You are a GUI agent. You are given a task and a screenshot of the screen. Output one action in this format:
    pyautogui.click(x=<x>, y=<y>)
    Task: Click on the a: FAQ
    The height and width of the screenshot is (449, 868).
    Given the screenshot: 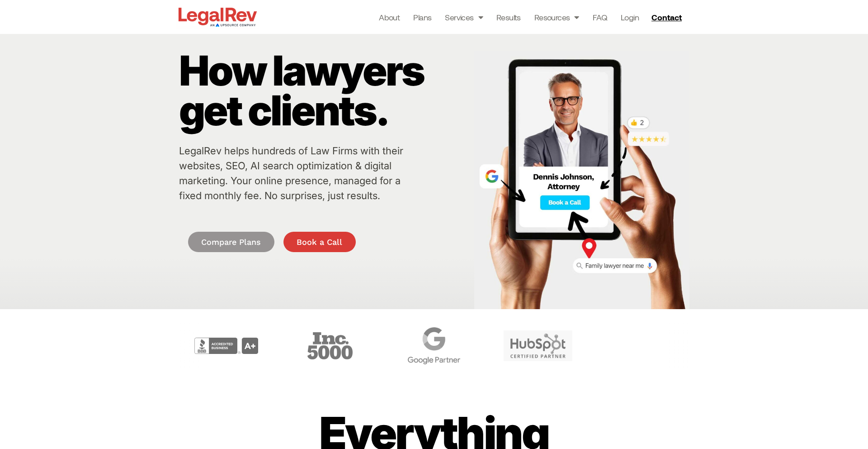 What is the action you would take?
    pyautogui.click(x=600, y=17)
    